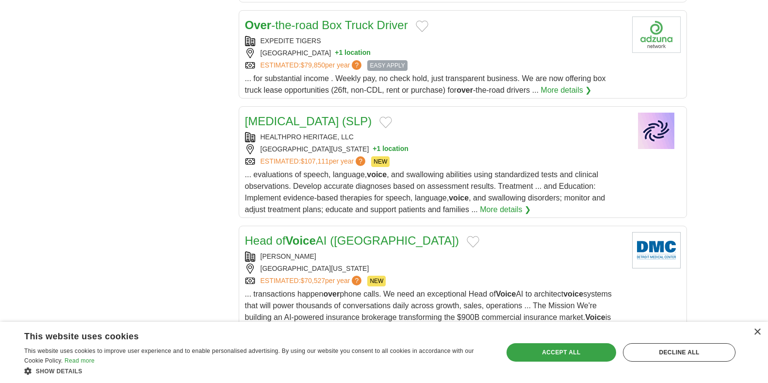  I want to click on div: HEALTHPRO HERITAGE, LLC, so click(435, 137).